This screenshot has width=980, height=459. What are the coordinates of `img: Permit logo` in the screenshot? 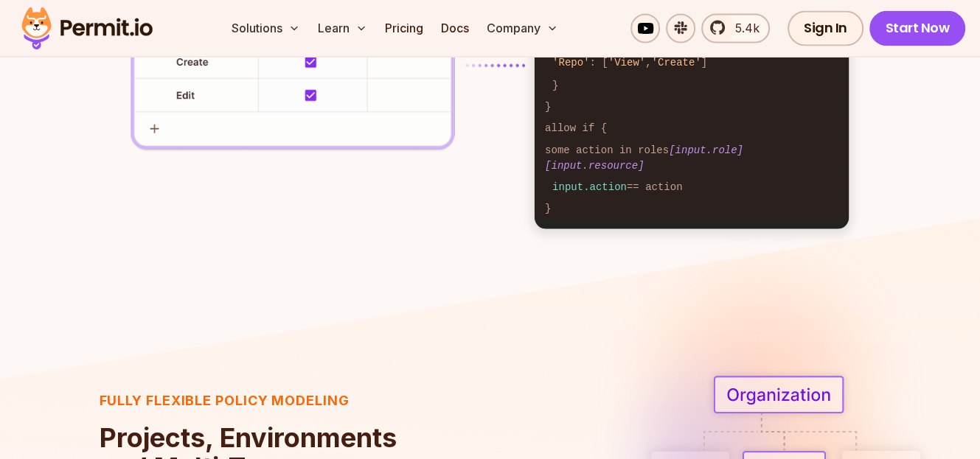 It's located at (87, 28).